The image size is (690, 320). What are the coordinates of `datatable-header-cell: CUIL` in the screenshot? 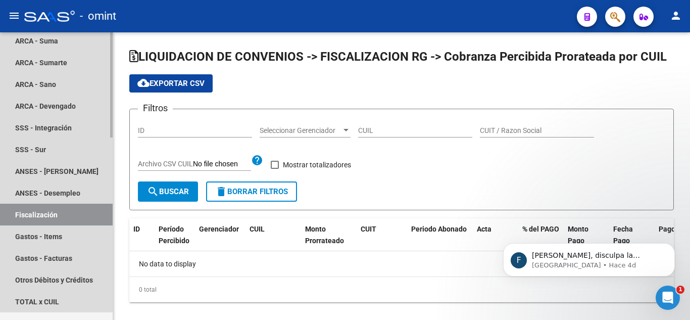 It's located at (273, 235).